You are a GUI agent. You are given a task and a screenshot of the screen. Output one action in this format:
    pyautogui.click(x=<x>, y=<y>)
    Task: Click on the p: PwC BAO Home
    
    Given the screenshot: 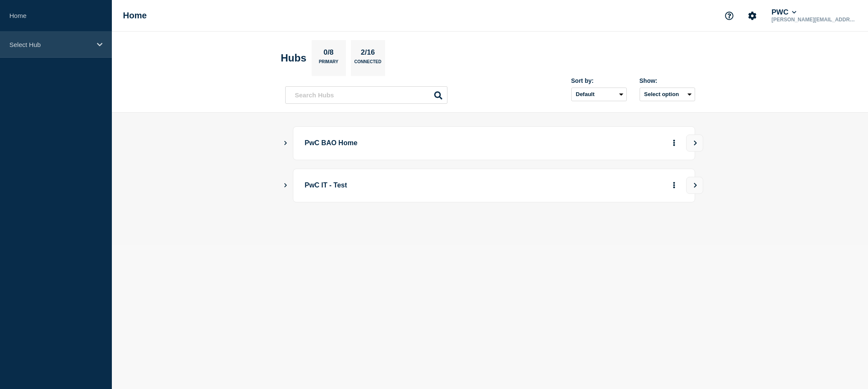 What is the action you would take?
    pyautogui.click(x=423, y=143)
    